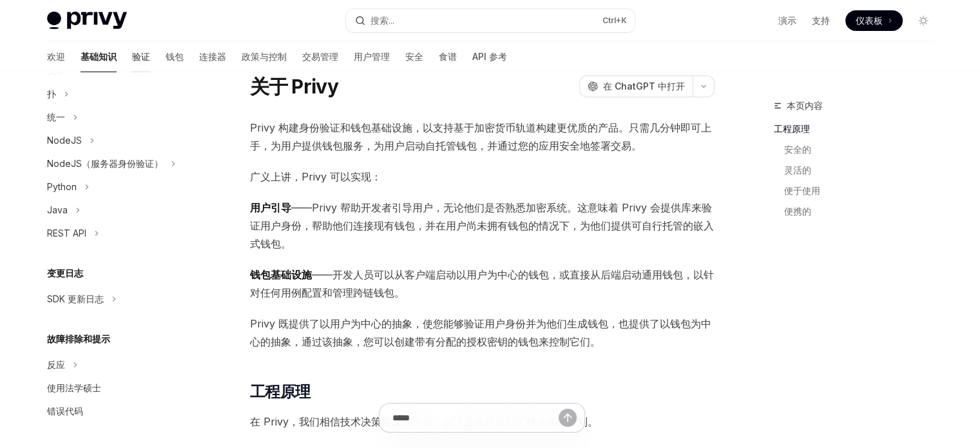 The height and width of the screenshot is (448, 980). I want to click on font: Privy 既提供了以用户为中心的抽象，使您能够验证用户身份并为他们生成钱包，也提供了以钱包为中心的抽象，通过该抽象，您可以创建带有分配的授权密钥的钱包来控制它们。, so click(481, 333).